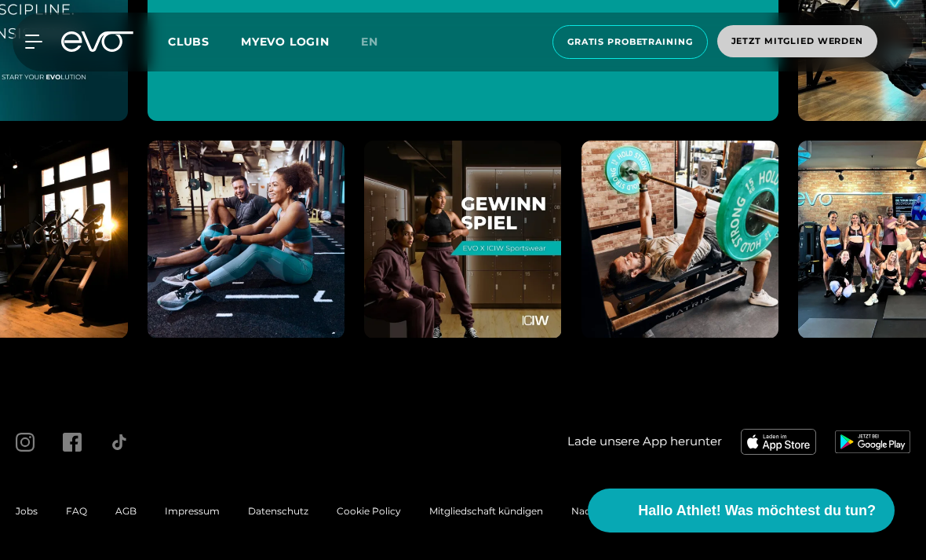  What do you see at coordinates (630, 41) in the screenshot?
I see `span: Gratis Probetraining` at bounding box center [630, 41].